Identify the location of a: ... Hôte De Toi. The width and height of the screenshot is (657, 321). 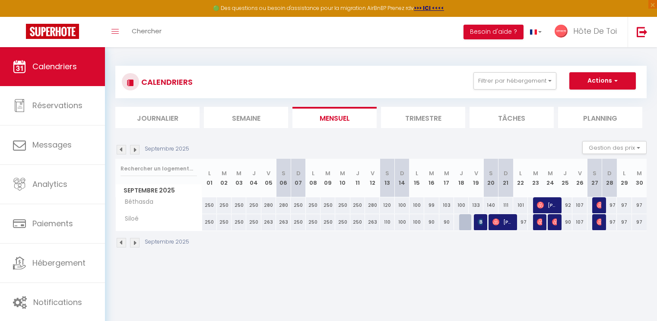
(588, 32).